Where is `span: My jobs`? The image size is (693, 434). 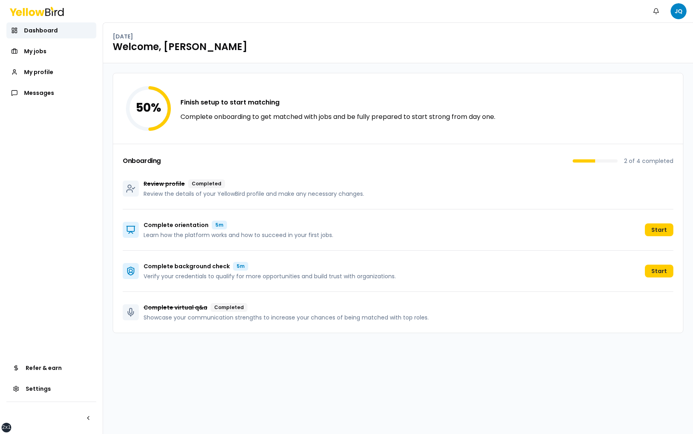
span: My jobs is located at coordinates (35, 51).